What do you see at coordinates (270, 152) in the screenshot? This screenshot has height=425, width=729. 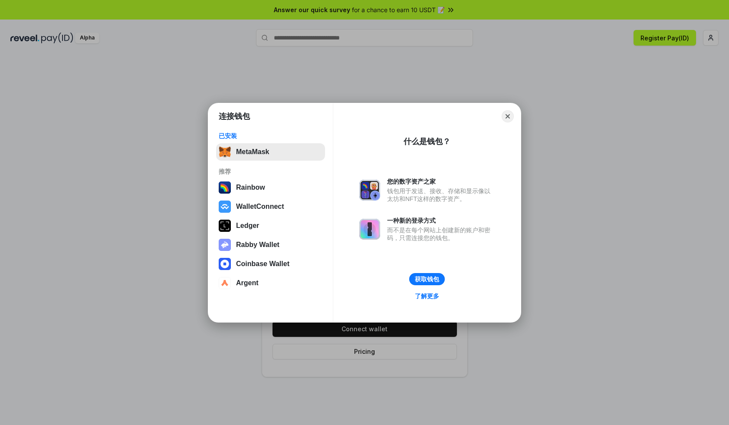 I see `button: MetaMask` at bounding box center [270, 152].